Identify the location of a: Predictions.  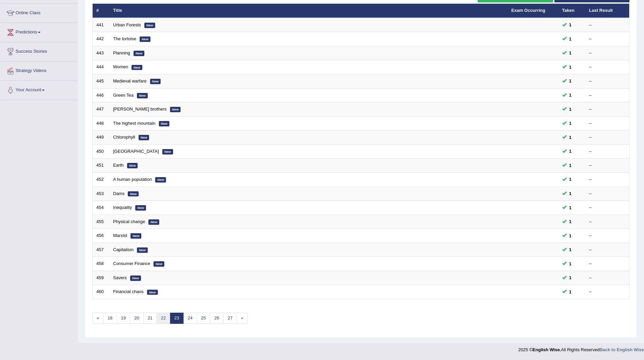
(39, 32).